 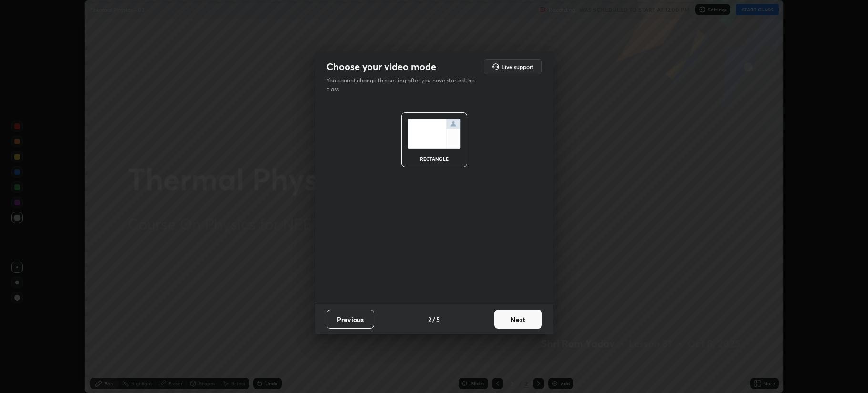 What do you see at coordinates (518, 319) in the screenshot?
I see `button: Next` at bounding box center [518, 319].